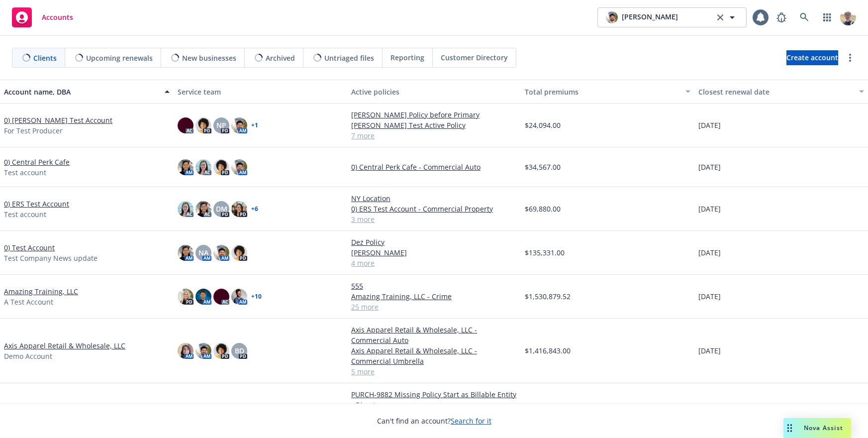  Describe the element at coordinates (720, 17) in the screenshot. I see `a: clear selection` at that location.